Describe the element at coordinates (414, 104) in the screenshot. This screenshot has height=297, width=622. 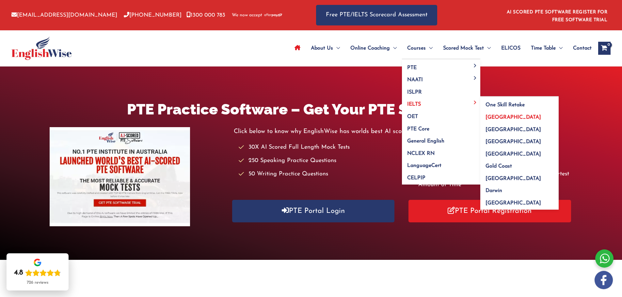
I see `span: IELTS` at that location.